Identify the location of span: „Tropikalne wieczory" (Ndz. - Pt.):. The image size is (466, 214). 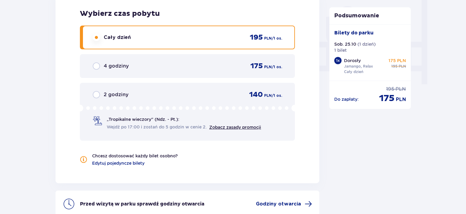
(143, 120).